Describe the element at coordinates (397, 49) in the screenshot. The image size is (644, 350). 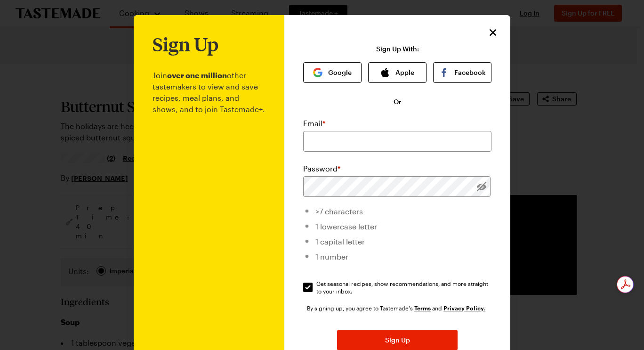
I see `p: Sign Up With:` at that location.